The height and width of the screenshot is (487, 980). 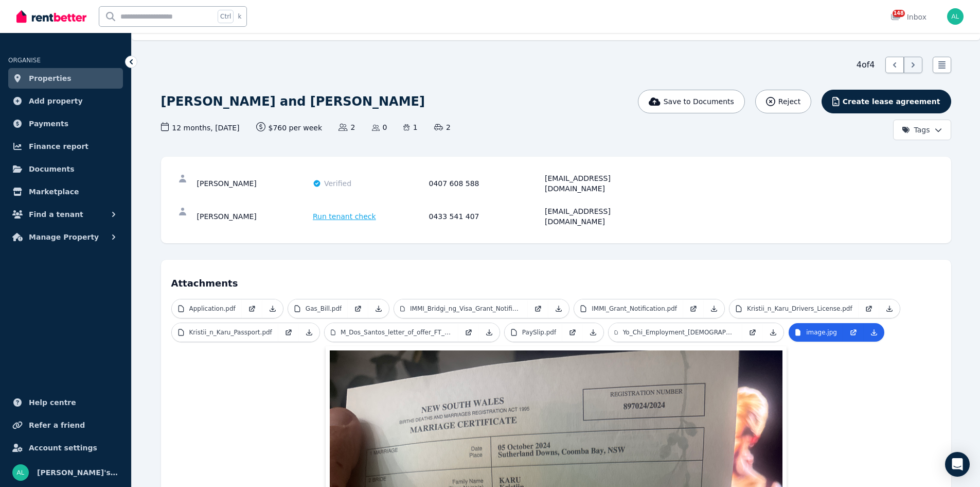 What do you see at coordinates (289, 127) in the screenshot?
I see `span: $760 per week` at bounding box center [289, 127].